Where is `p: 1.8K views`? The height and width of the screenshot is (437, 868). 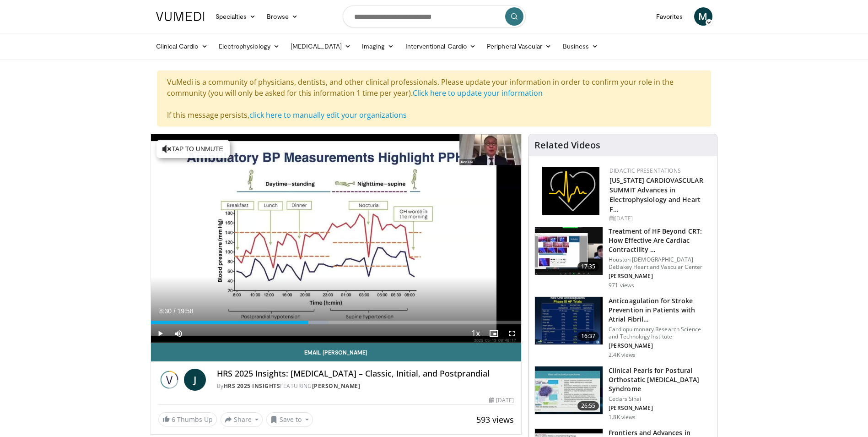 p: 1.8K views is located at coordinates (622, 417).